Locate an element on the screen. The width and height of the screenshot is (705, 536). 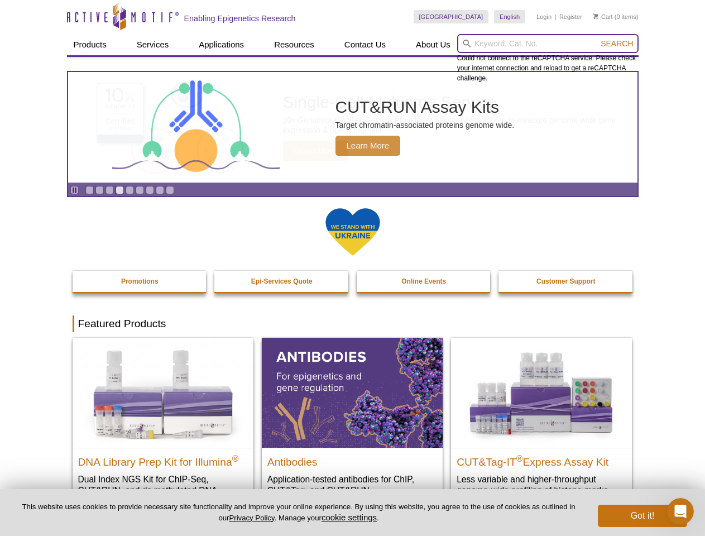
a: Register is located at coordinates (570, 17).